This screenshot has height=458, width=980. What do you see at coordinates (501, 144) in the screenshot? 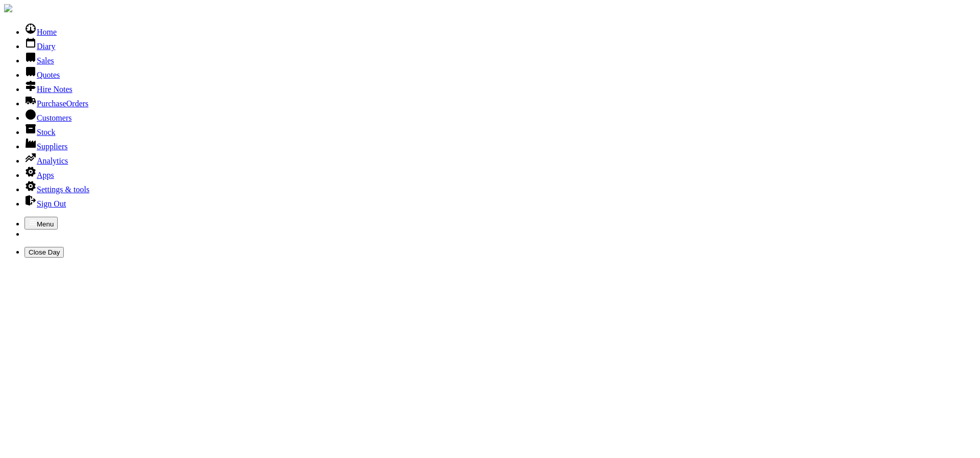
I see `li: Suppliers` at bounding box center [501, 144].